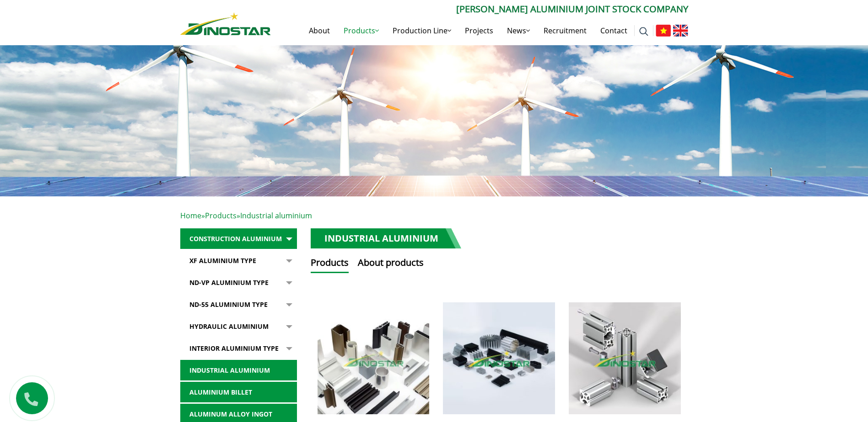 Image resolution: width=868 pixels, height=422 pixels. I want to click on button: About products, so click(391, 264).